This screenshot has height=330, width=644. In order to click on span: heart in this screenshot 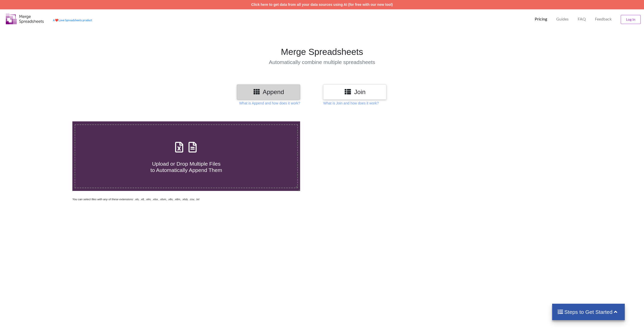, I will do `click(57, 20)`.